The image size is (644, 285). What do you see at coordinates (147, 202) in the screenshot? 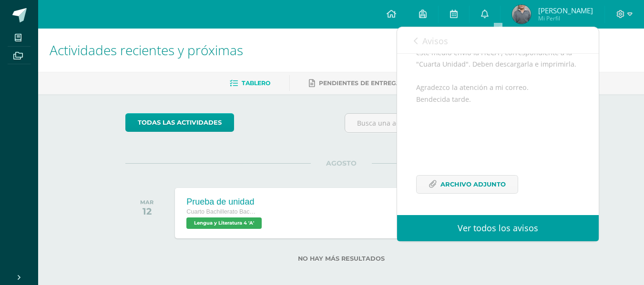
I see `div: MAR` at bounding box center [147, 202].